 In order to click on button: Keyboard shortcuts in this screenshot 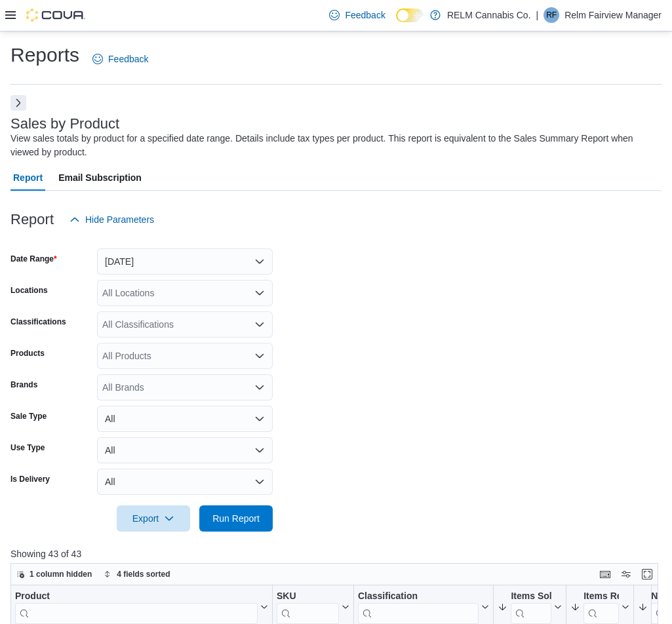, I will do `click(605, 574)`.